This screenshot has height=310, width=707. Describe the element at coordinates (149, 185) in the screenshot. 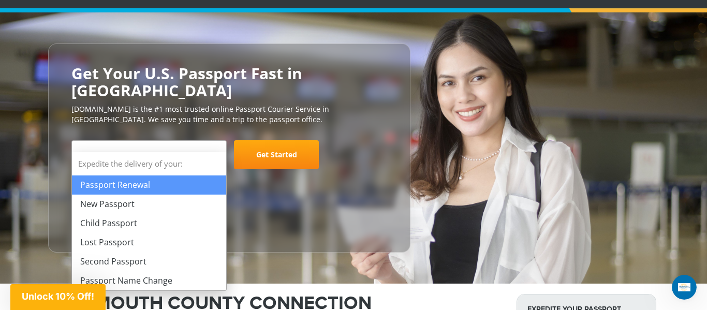

I see `li: Passport Renewal` at that location.